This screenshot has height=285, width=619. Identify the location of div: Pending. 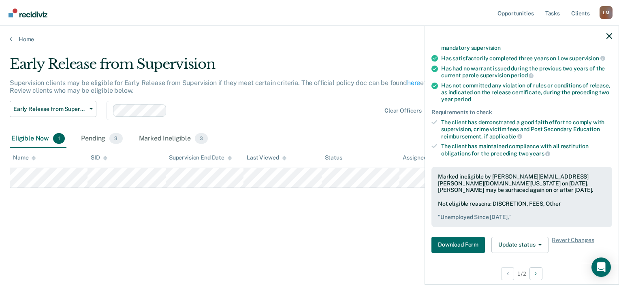
(102, 139).